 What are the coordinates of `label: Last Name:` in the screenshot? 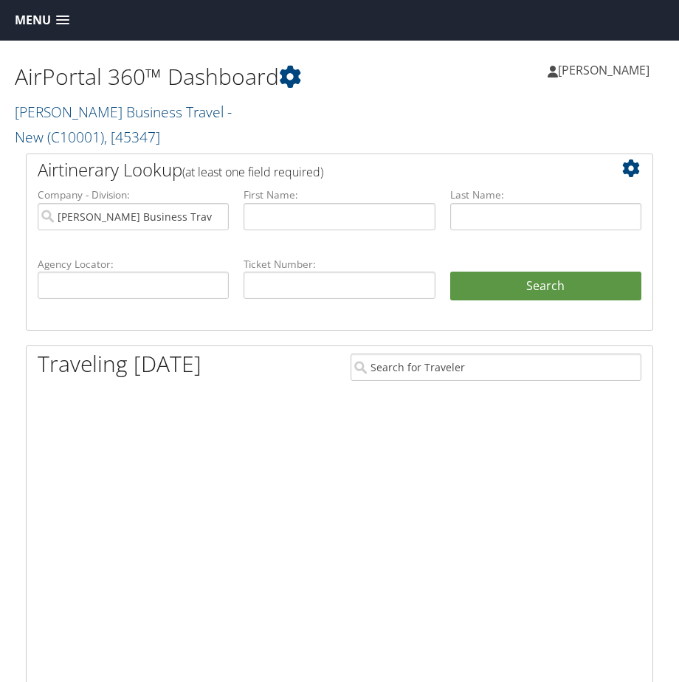 It's located at (545, 195).